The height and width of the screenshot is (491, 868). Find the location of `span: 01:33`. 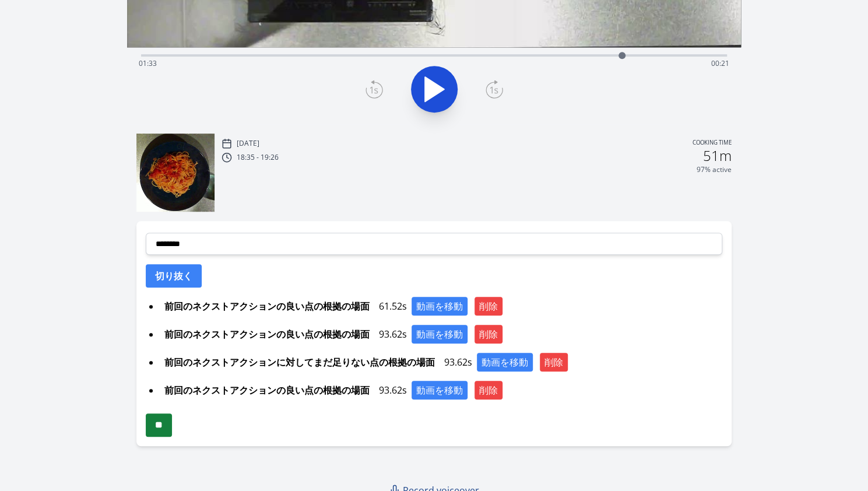

span: 01:33 is located at coordinates (148, 63).